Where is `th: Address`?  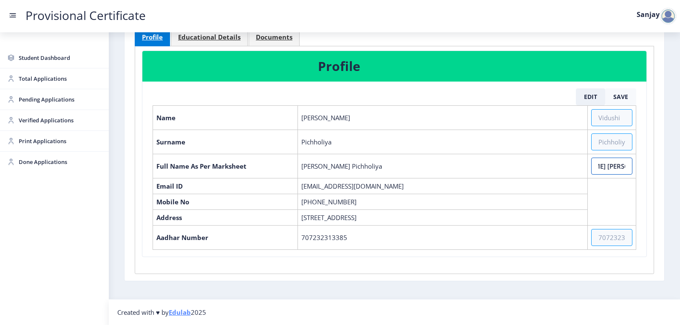 th: Address is located at coordinates (225, 217).